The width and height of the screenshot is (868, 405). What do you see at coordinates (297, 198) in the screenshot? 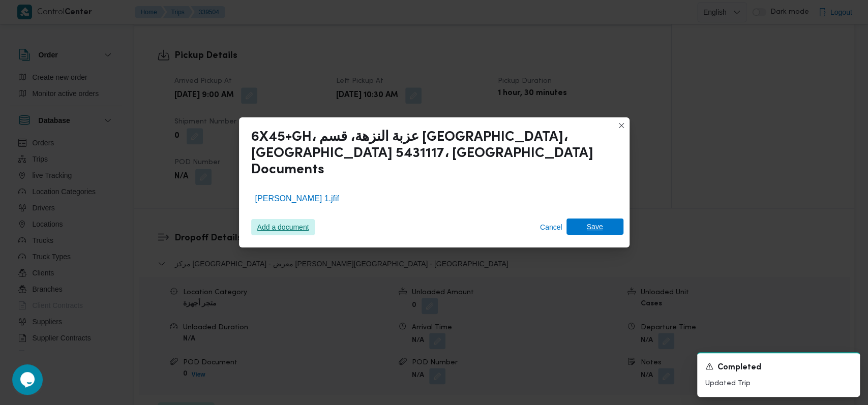
I see `span: احمد ابراهيم 1.jfif` at bounding box center [297, 198].